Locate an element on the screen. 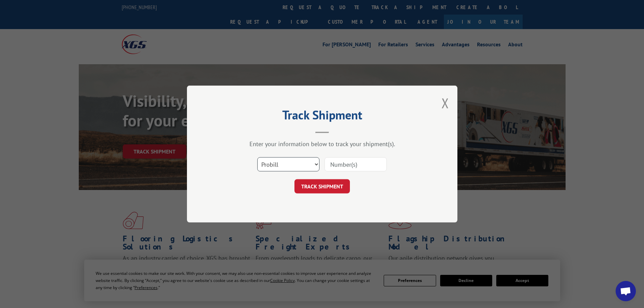  input: Number(s) is located at coordinates (356, 165).